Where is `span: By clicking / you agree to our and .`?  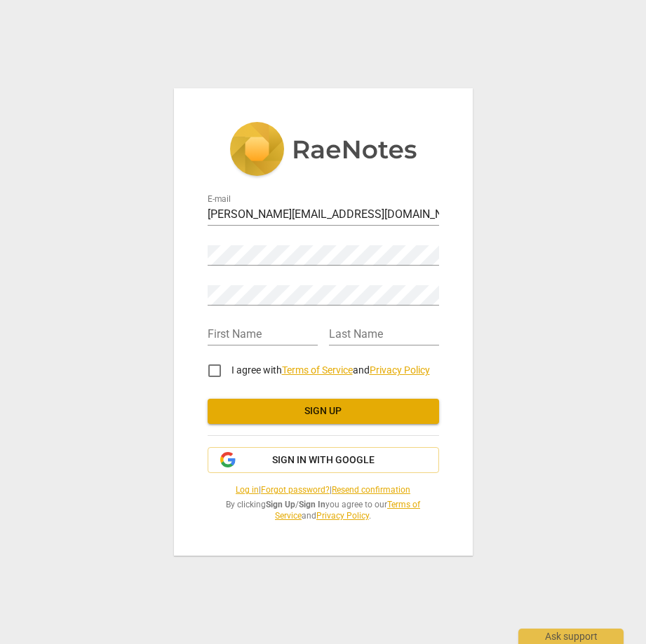
span: By clicking / you agree to our and . is located at coordinates (323, 510).